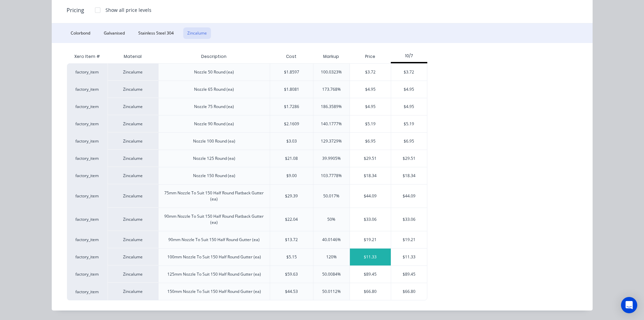  What do you see at coordinates (214, 292) in the screenshot?
I see `div: 150mm Nozzle To Suit 150 Half Round Gutter (ea)` at bounding box center [214, 292].